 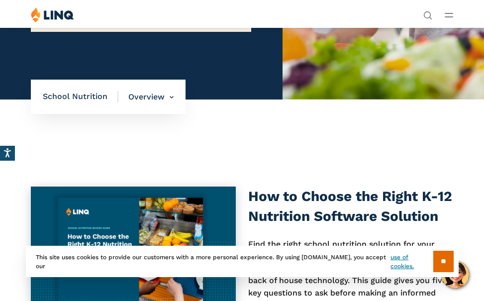 I want to click on img: LINQ | K‑12 Software, so click(x=52, y=14).